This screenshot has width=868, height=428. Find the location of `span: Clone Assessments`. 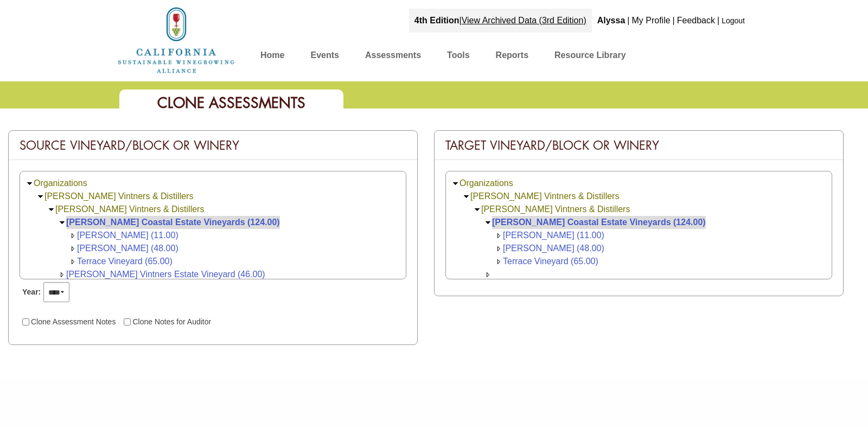

span: Clone Assessments is located at coordinates (231, 102).